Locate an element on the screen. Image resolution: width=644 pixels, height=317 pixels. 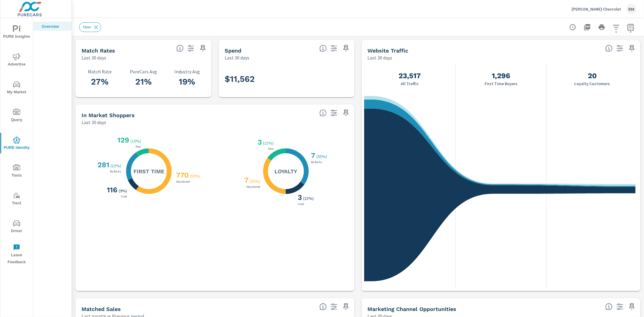
span: Leave Feedback is located at coordinates (16, 254).